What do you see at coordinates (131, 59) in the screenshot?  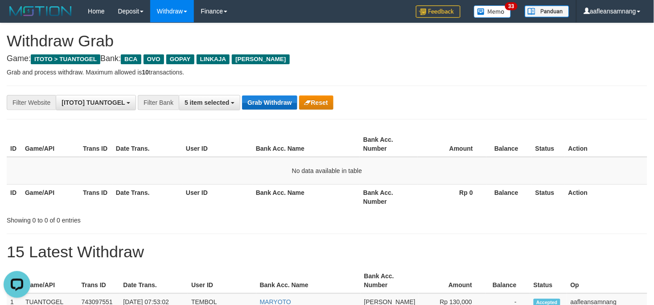 I see `span: BCA` at bounding box center [131, 59].